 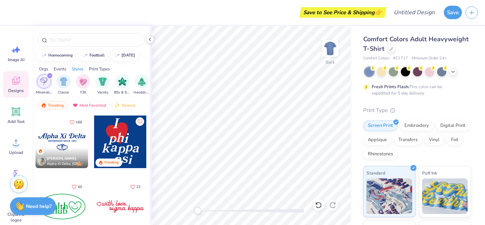 What do you see at coordinates (122, 81) in the screenshot?
I see `img: 80s & 90s Image` at bounding box center [122, 81].